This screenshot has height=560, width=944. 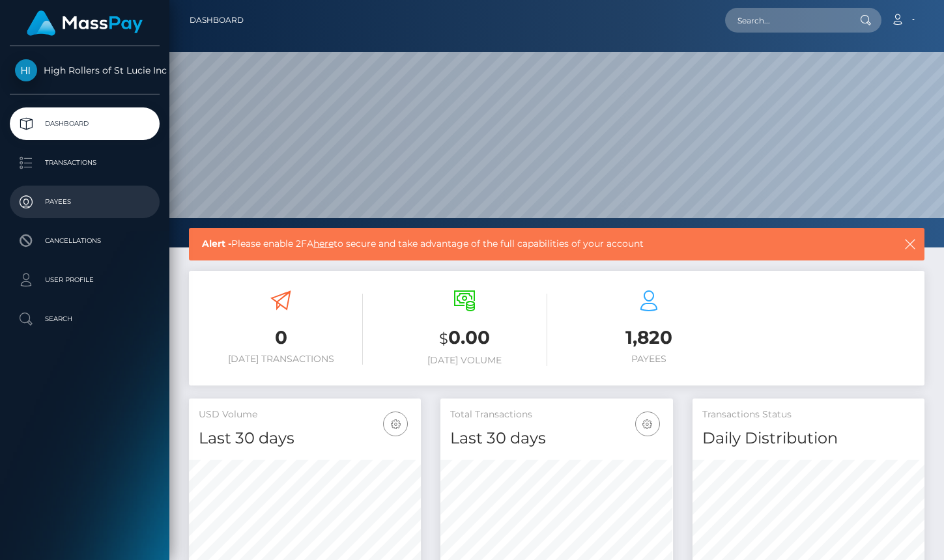 What do you see at coordinates (84, 241) in the screenshot?
I see `a: Cancellations` at bounding box center [84, 241].